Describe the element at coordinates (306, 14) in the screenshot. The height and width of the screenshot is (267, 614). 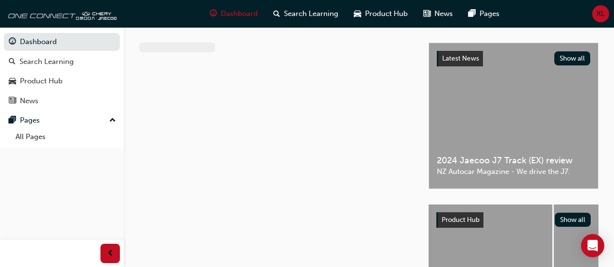
I see `a: search-iconSearch Learning` at that location.